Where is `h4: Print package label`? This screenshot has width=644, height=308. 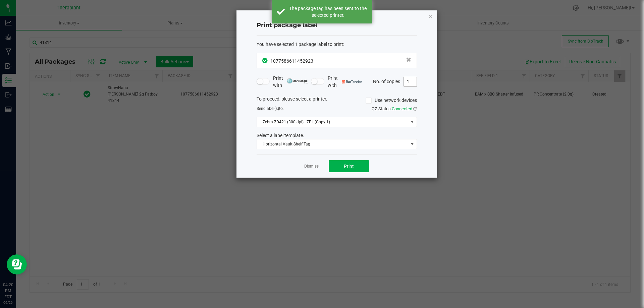 h4: Print package label is located at coordinates (337, 25).